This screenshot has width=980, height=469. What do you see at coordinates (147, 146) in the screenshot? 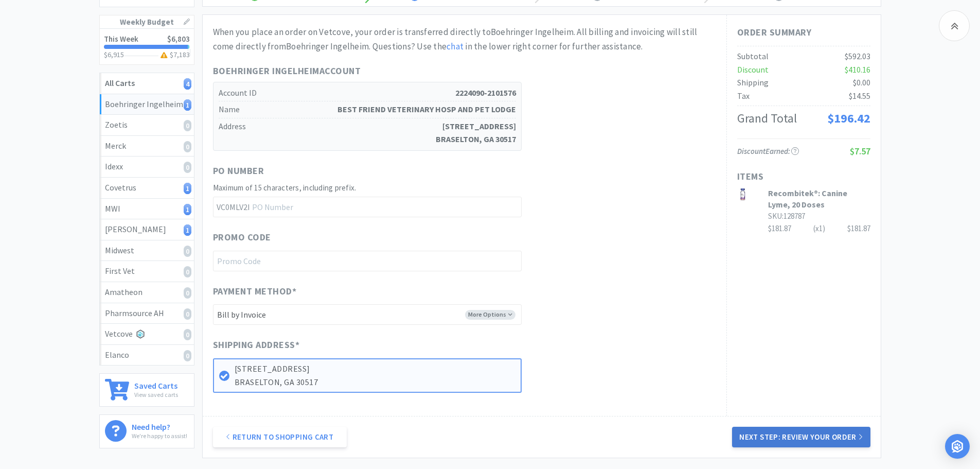
I see `div: Merck` at bounding box center [147, 146].